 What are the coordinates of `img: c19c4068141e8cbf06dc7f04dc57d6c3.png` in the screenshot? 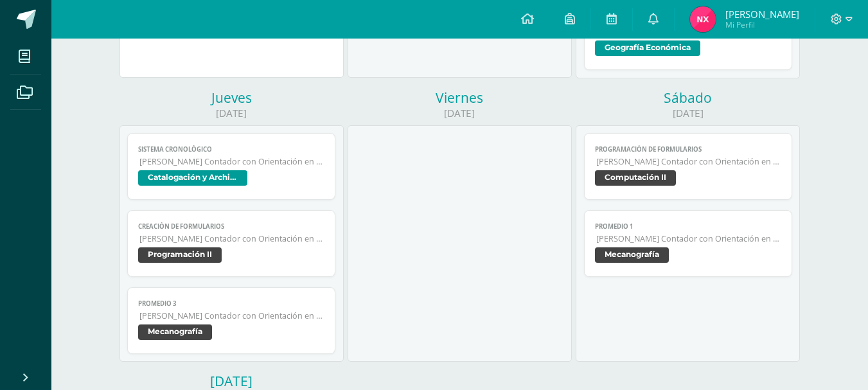 It's located at (703, 20).